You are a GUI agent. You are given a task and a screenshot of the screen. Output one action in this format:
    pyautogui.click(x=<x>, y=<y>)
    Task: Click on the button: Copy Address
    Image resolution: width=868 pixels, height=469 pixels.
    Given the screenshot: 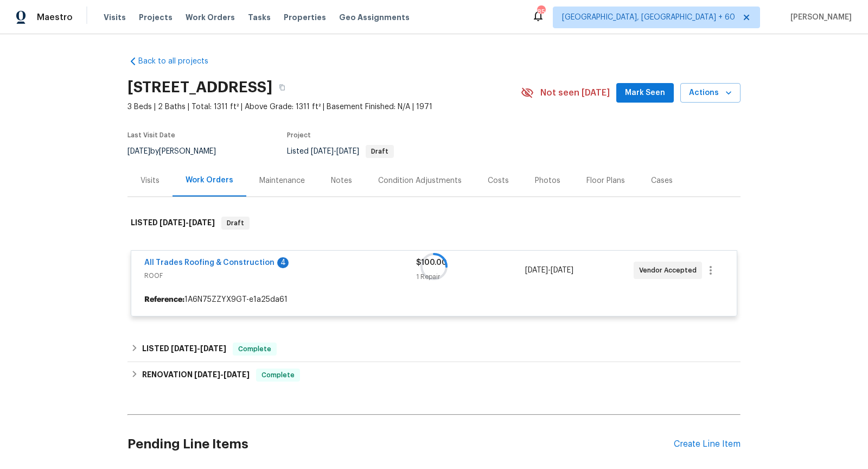 What is the action you would take?
    pyautogui.click(x=282, y=88)
    